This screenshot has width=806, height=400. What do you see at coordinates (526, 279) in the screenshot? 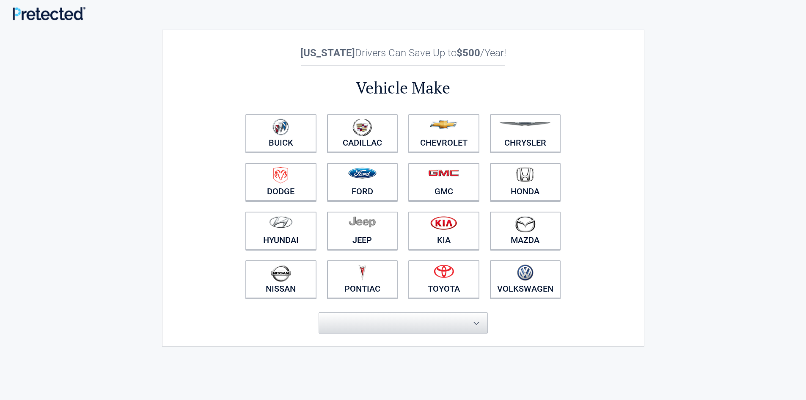
I see `a: Volkswagen` at bounding box center [526, 279].